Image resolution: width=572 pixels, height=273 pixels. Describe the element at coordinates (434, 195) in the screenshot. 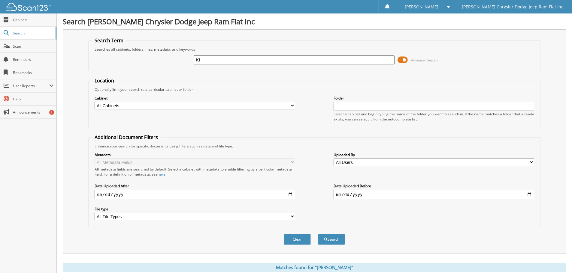

I see `input: end` at that location.